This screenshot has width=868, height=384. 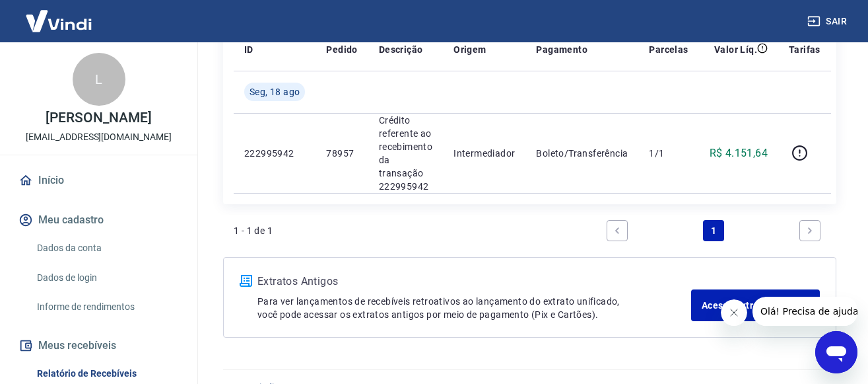 I want to click on a: Previous page, so click(x=617, y=231).